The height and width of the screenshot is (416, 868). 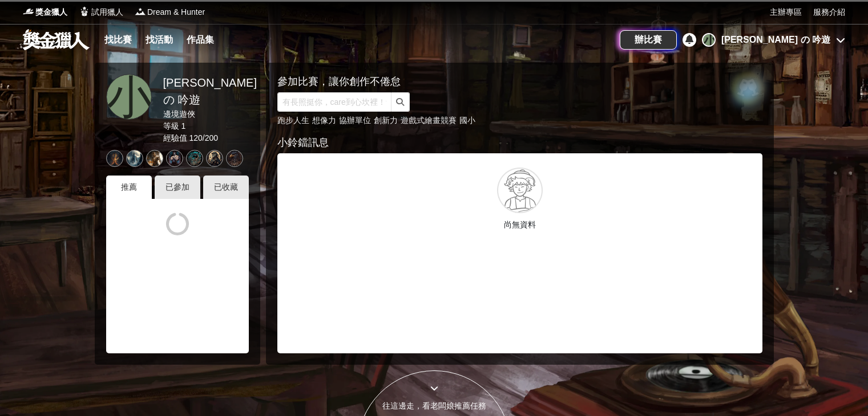 What do you see at coordinates (500, 81) in the screenshot?
I see `div: 參加比賽，讓你創作不倦怠` at bounding box center [500, 81].